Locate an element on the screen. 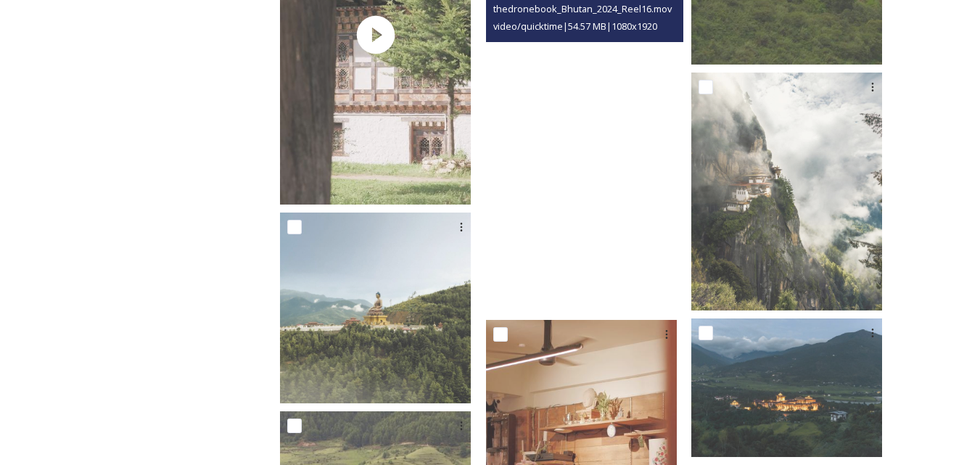 This screenshot has width=980, height=465. span: video/quicktime | 54.57 MB | 1080 x 1920 is located at coordinates (575, 26).